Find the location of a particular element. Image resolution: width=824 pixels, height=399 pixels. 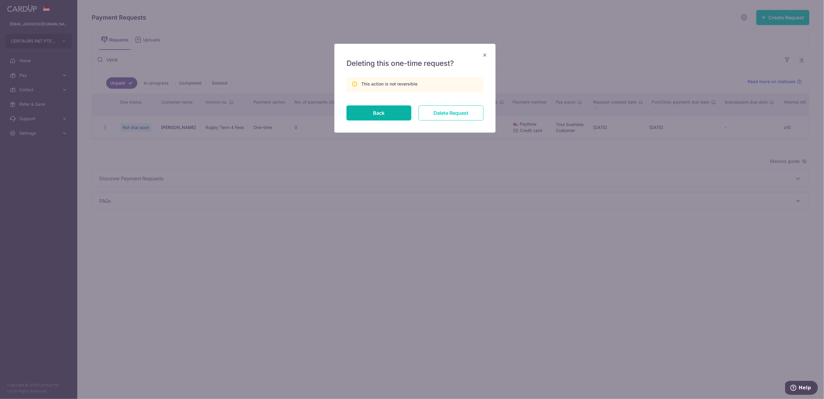

input: Delete Request is located at coordinates (451, 113).